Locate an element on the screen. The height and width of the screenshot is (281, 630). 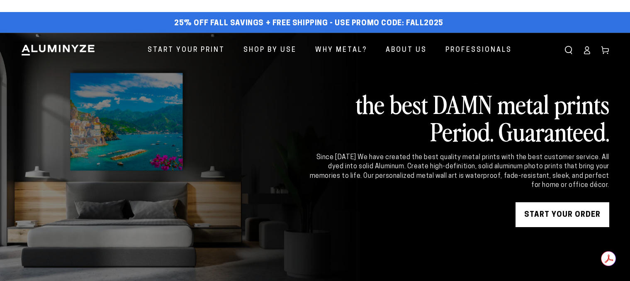
a: Professionals is located at coordinates (479, 50).